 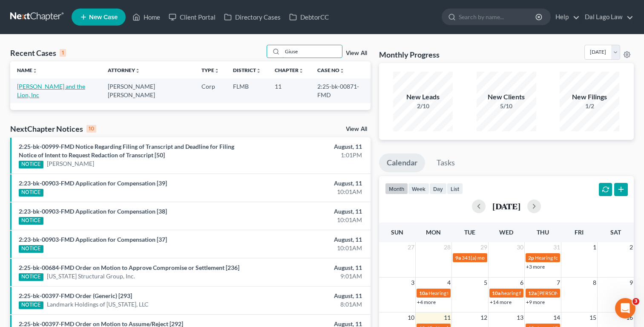 I want to click on button: day, so click(x=438, y=188).